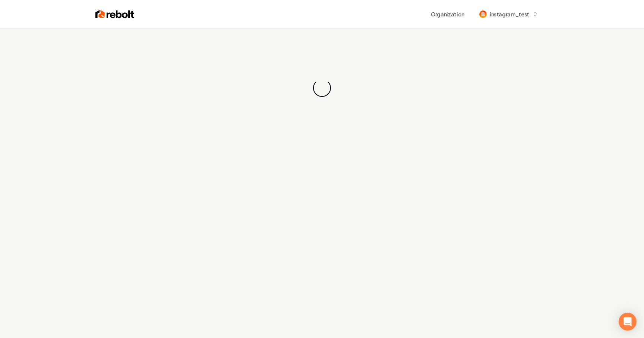  Describe the element at coordinates (627, 321) in the screenshot. I see `div: Open Intercom Messenger` at that location.